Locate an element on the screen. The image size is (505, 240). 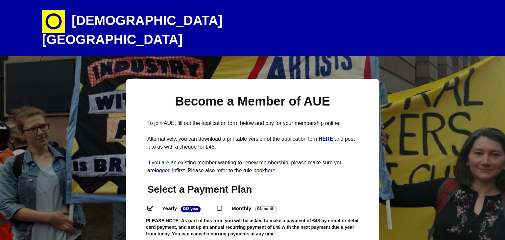
img: circle-e1448293145835.png is located at coordinates (54, 21).